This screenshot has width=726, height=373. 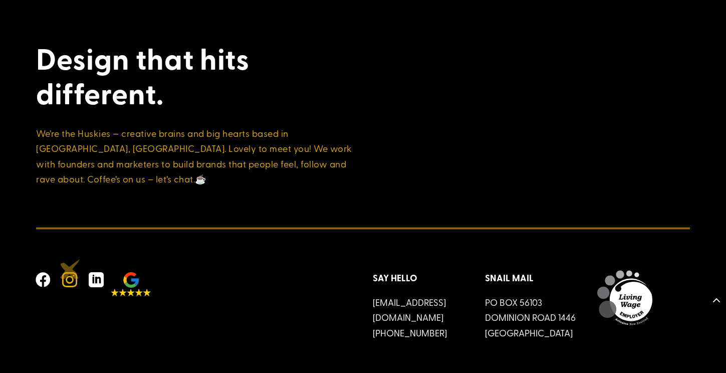 I want to click on img: Husk is a Living Wage Employer, so click(x=625, y=298).